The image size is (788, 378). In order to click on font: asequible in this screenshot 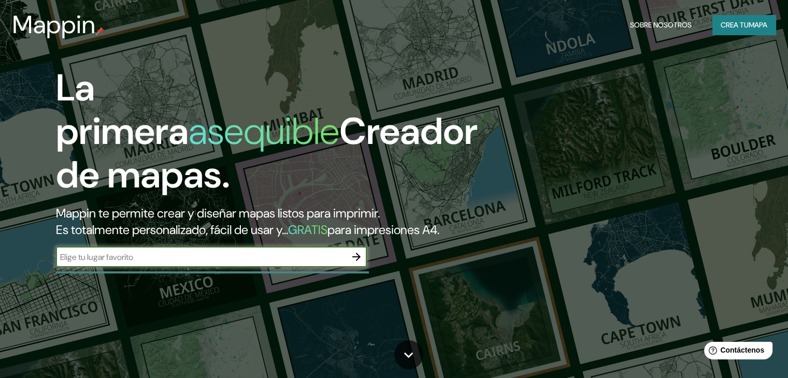, I will do `click(264, 131)`.